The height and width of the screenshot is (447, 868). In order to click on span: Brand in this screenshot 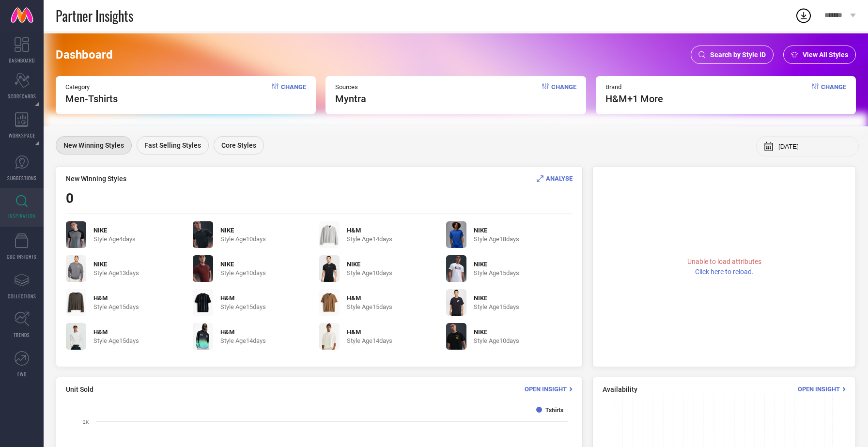, I will do `click(634, 87)`.